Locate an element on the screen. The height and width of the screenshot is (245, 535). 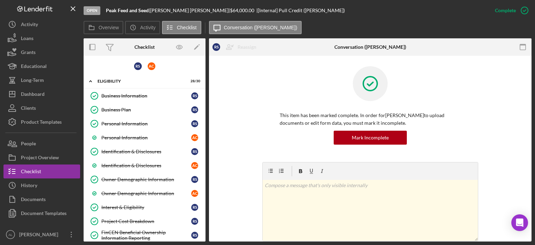
button: Mark Incomplete is located at coordinates (370, 138).